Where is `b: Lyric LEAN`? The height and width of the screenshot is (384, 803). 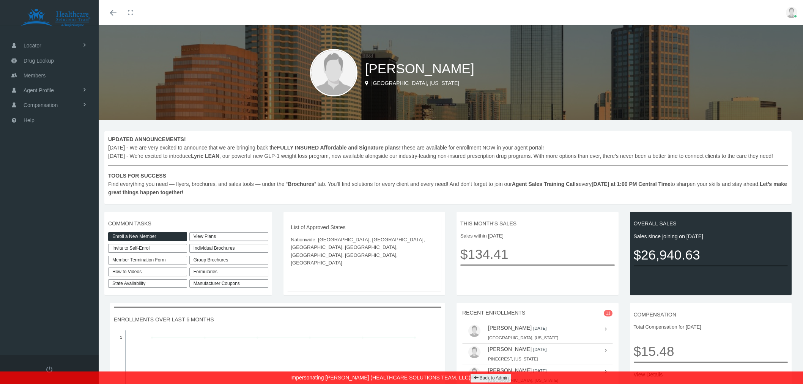
b: Lyric LEAN is located at coordinates (205, 156).